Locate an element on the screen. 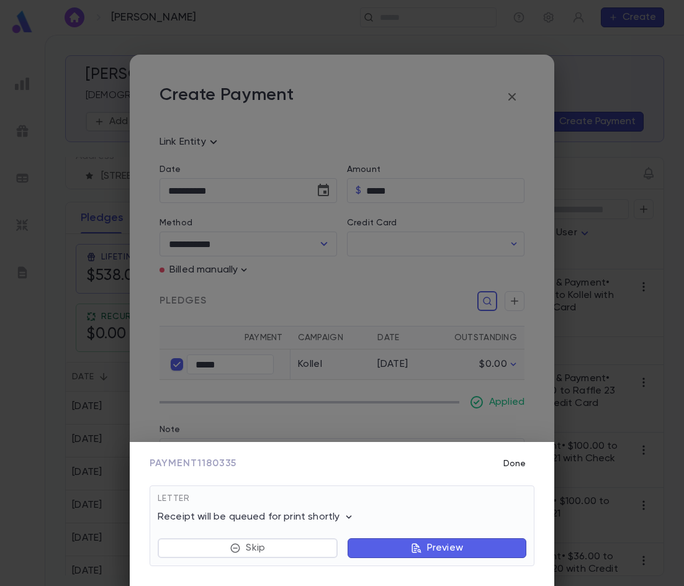 This screenshot has width=684, height=586. p: Receipt will be queued for print shortly is located at coordinates (256, 517).